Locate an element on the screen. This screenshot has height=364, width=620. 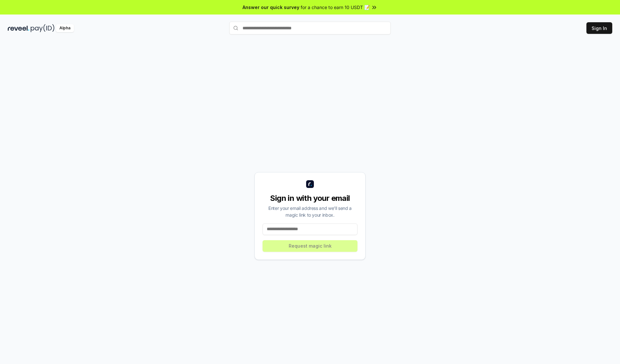
div: Sign in with your email is located at coordinates (310, 198).